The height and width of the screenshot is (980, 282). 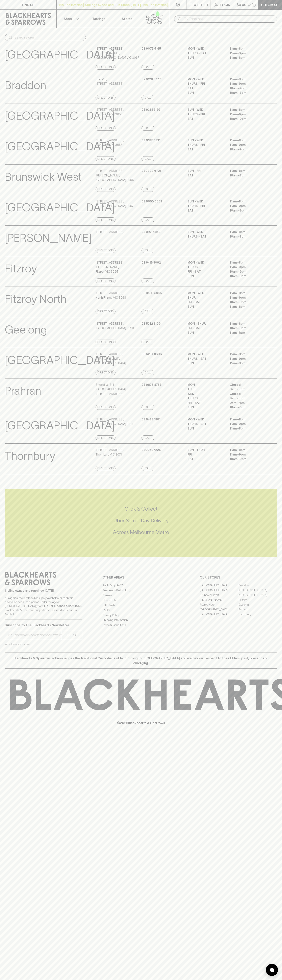 I want to click on p: 03 9077 5145, so click(x=151, y=48).